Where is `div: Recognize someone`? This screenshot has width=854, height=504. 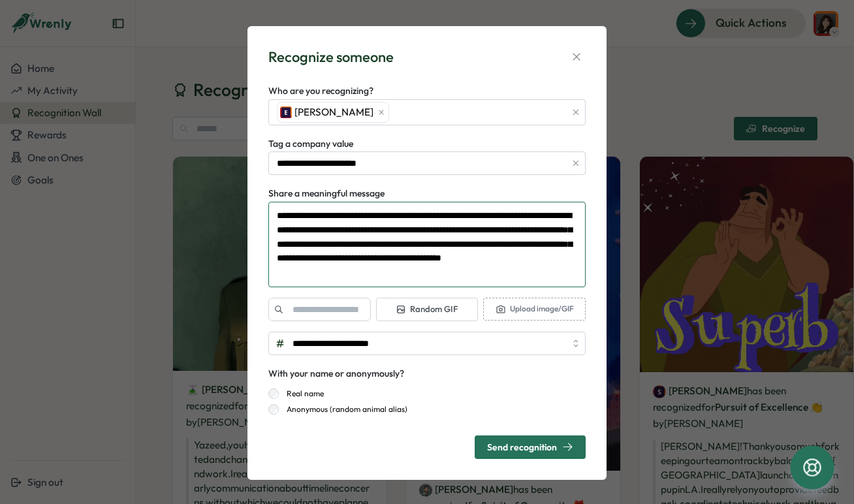 div: Recognize someone is located at coordinates (331, 57).